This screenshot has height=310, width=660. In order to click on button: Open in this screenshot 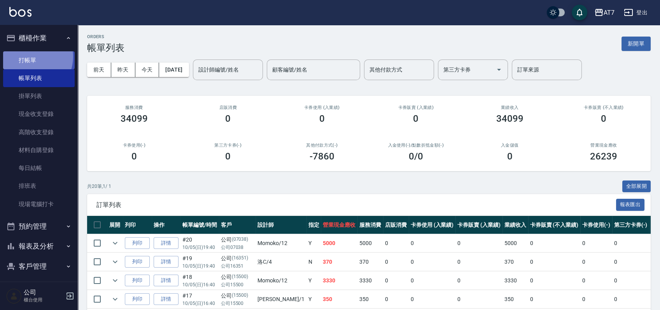, I will do `click(499, 70)`.